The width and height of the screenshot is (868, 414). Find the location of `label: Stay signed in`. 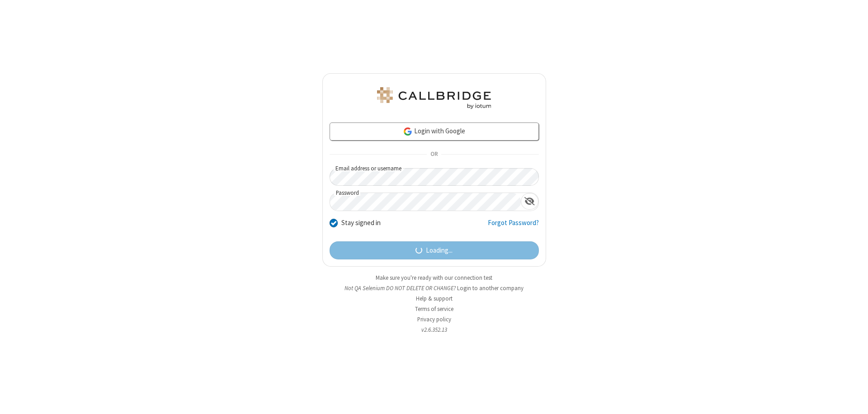

label: Stay signed in is located at coordinates (361, 223).